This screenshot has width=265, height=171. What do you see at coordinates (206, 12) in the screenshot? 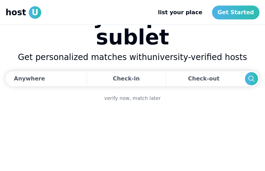
I see `nav: Main` at bounding box center [206, 12].